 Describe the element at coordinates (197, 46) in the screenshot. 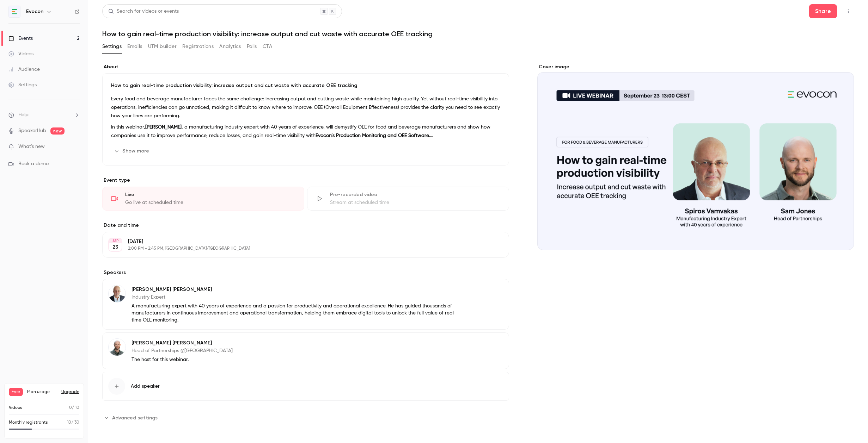

I see `button: Registrations` at that location.